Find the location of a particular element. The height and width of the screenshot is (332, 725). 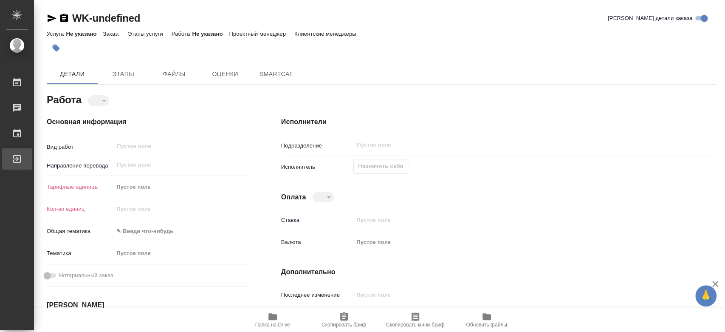

p: Услуга is located at coordinates (56, 34).